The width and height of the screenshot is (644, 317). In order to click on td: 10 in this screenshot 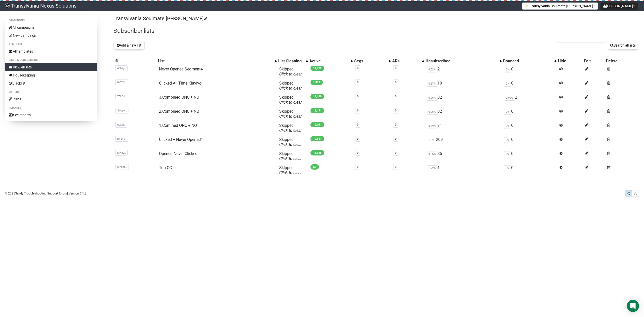, I will do `click(463, 86)`.